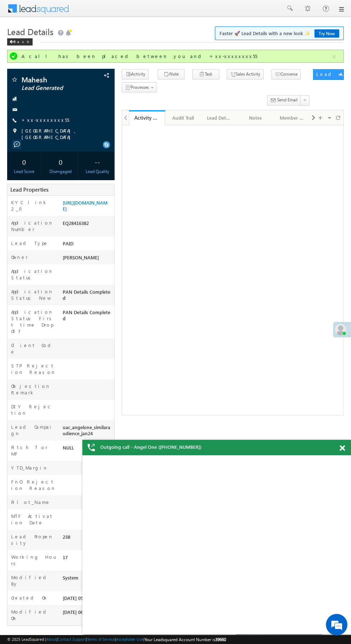 The width and height of the screenshot is (351, 644). Describe the element at coordinates (33, 615) in the screenshot. I see `label: Modified On` at that location.